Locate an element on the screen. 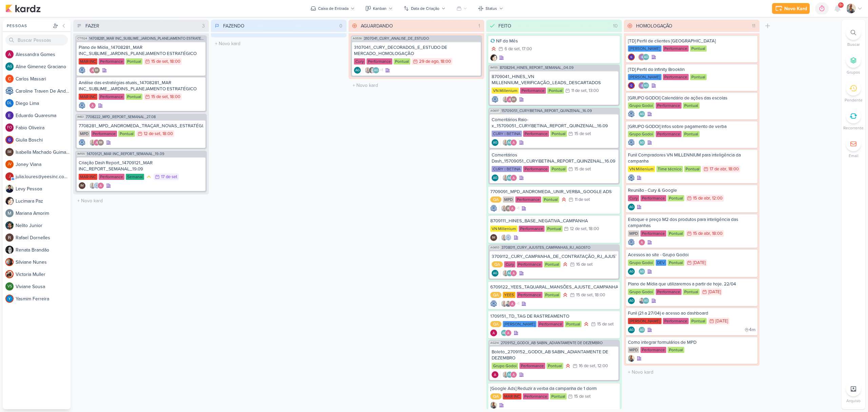  input: Buscar Pessoas is located at coordinates (37, 40).